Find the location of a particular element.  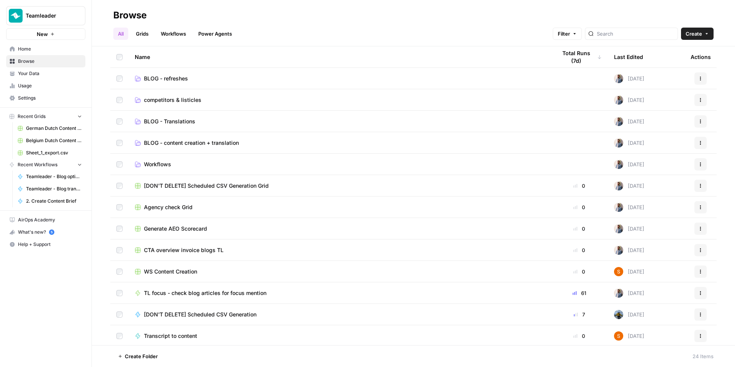

a: Your Data is located at coordinates (46, 74).